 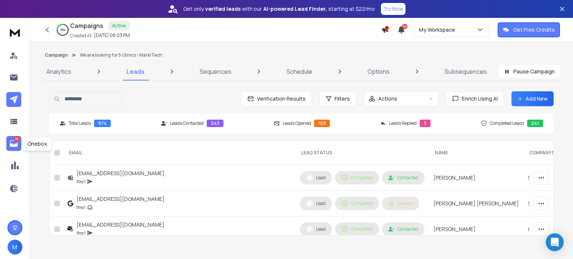 What do you see at coordinates (535, 123) in the screenshot?
I see `div: 241` at bounding box center [535, 123].